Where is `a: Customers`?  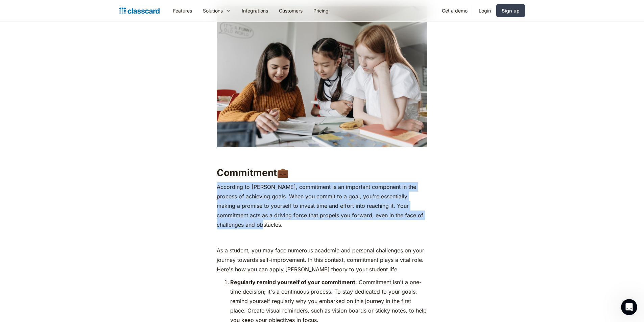
a: Customers is located at coordinates (291, 11).